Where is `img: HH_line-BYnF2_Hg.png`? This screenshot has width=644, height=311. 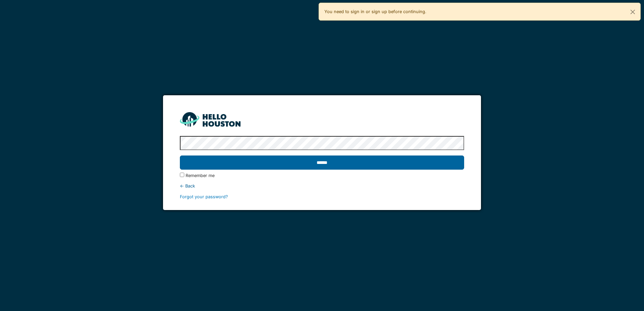 img: HH_line-BYnF2_Hg.png is located at coordinates (210, 119).